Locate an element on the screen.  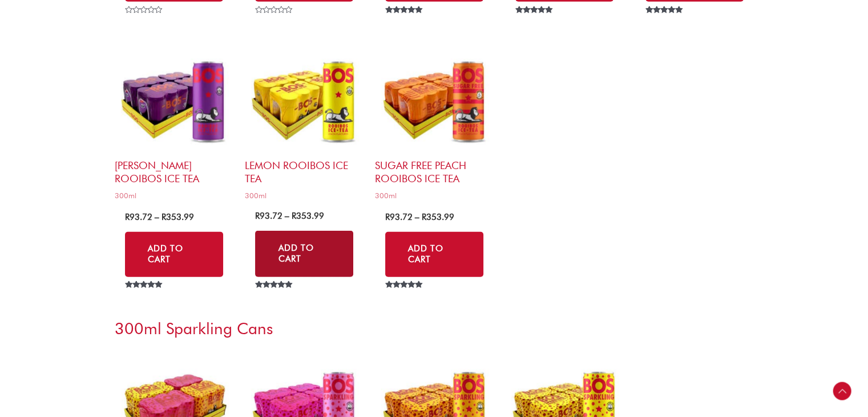
h2: Sugar Free Peach Rooibos Ice Tea is located at coordinates (434, 172).